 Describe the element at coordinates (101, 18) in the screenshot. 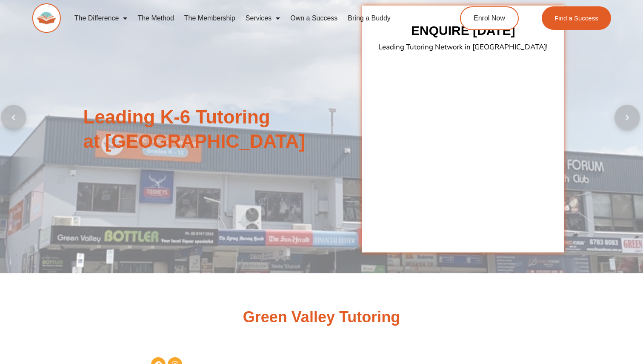

I see `a: The Difference` at that location.